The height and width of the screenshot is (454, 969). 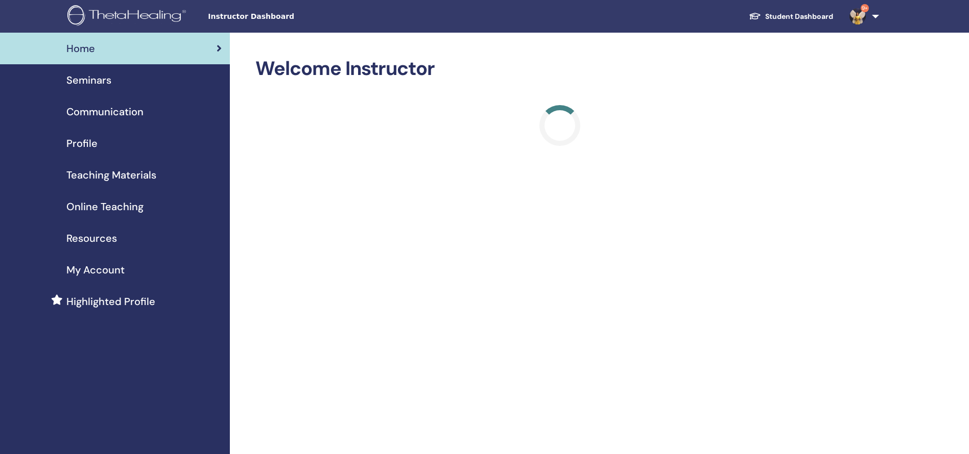 What do you see at coordinates (82, 143) in the screenshot?
I see `span: Profile` at bounding box center [82, 143].